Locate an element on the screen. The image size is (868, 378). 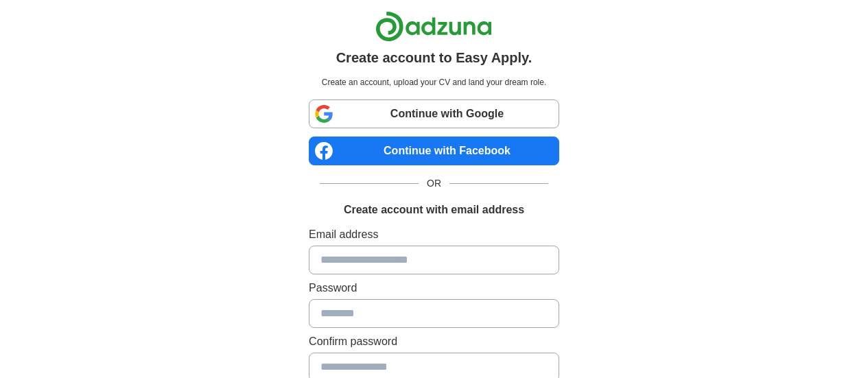
span: OR is located at coordinates (434, 183).